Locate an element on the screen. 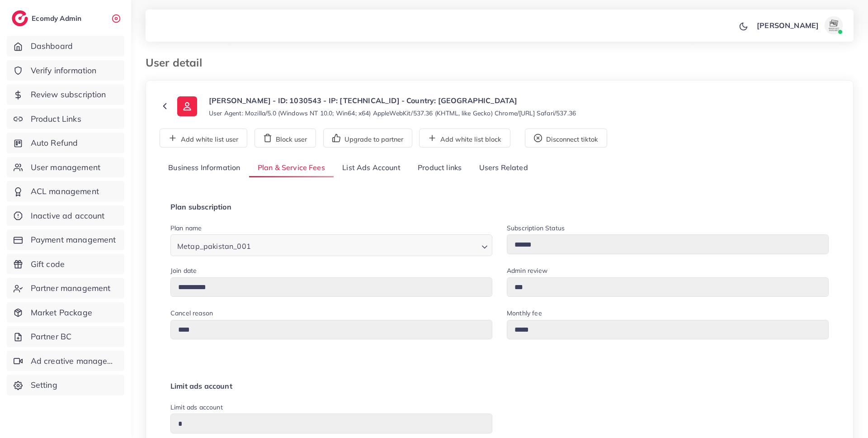  small: User Agent: Mozilla/5.0 (Windows NT 10.0; Win64; x64) AppleWebKit/537.36 (KHTML, like Gecko) Chro... is located at coordinates (393, 113).